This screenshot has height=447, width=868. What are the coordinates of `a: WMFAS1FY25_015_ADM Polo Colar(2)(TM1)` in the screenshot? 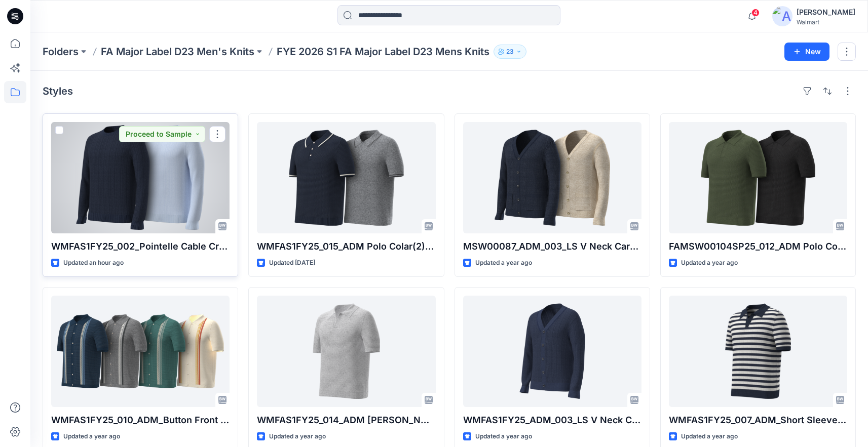 It's located at (346, 178).